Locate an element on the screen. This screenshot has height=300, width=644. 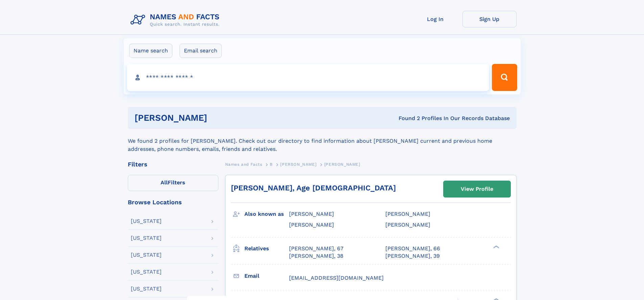
label: Name search is located at coordinates (151, 51).